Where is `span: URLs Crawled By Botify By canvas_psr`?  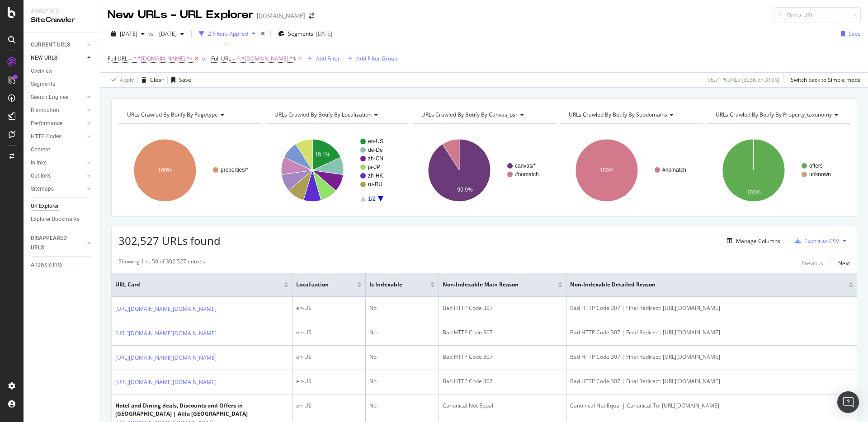
span: URLs Crawled By Botify By canvas_psr is located at coordinates (469, 114).